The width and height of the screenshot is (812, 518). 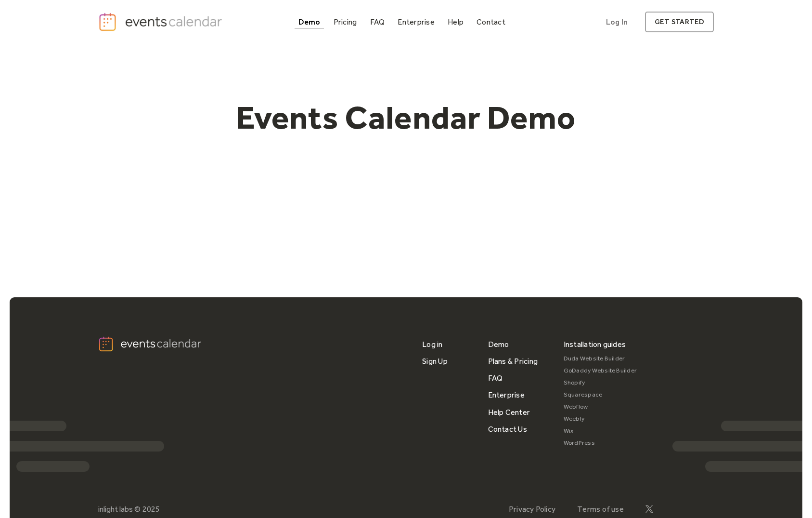 I want to click on h1: Events Calendar Demo, so click(x=406, y=118).